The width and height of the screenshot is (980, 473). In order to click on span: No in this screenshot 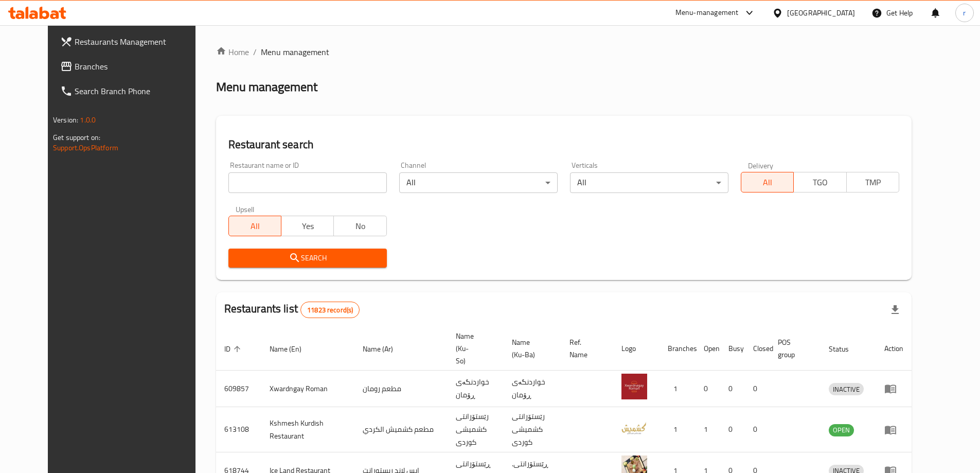, I will do `click(360, 226)`.